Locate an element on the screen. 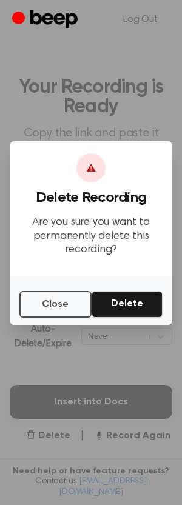 The height and width of the screenshot is (505, 182). a: Log Out is located at coordinates (140, 19).